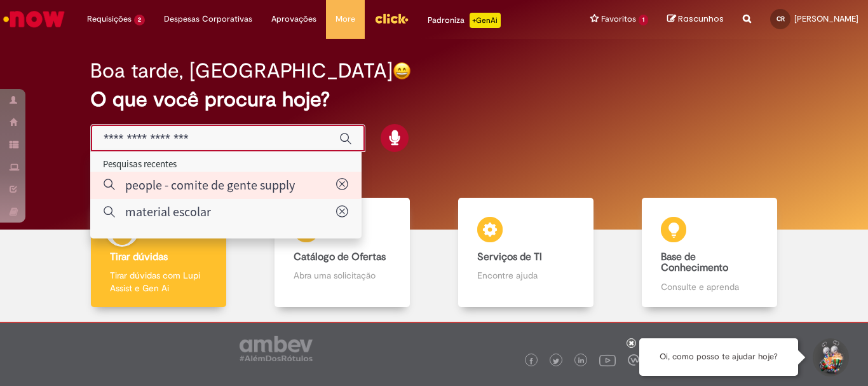  What do you see at coordinates (509, 257) in the screenshot?
I see `b: Serviços de TI` at bounding box center [509, 257].